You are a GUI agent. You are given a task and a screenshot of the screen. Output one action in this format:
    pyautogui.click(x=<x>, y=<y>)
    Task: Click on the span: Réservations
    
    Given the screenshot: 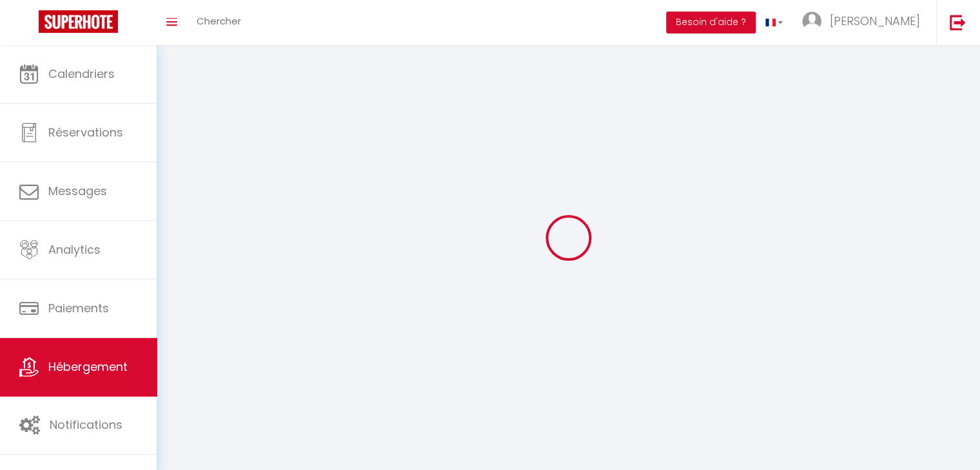 What is the action you would take?
    pyautogui.click(x=86, y=132)
    